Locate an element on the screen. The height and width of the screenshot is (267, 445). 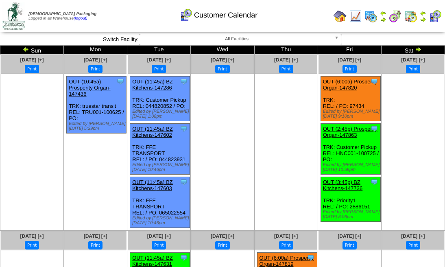
td: Tue is located at coordinates (159, 50).